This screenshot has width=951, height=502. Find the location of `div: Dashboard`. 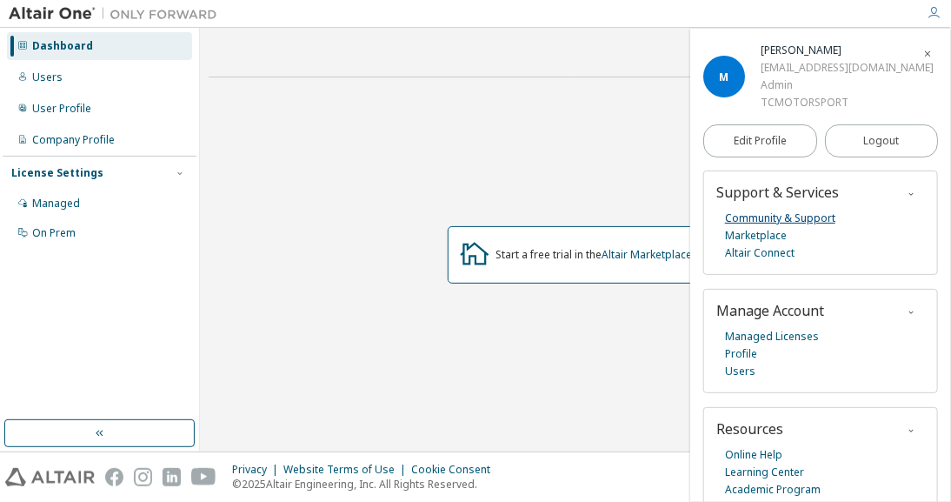

div: Dashboard is located at coordinates (63, 46).